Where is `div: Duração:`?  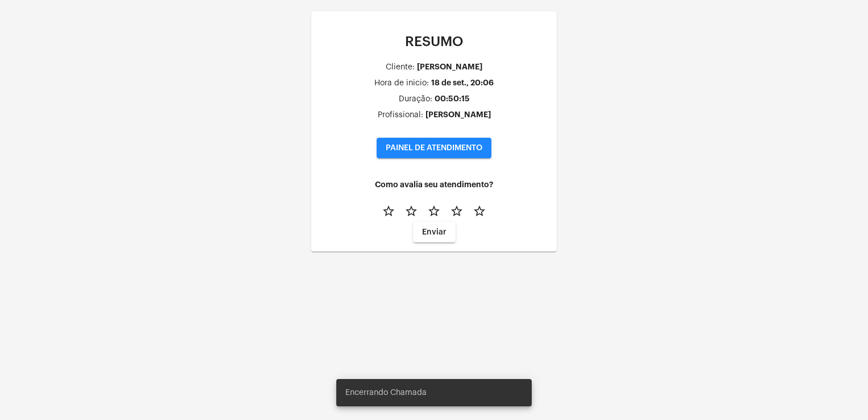 div: Duração: is located at coordinates (415, 99).